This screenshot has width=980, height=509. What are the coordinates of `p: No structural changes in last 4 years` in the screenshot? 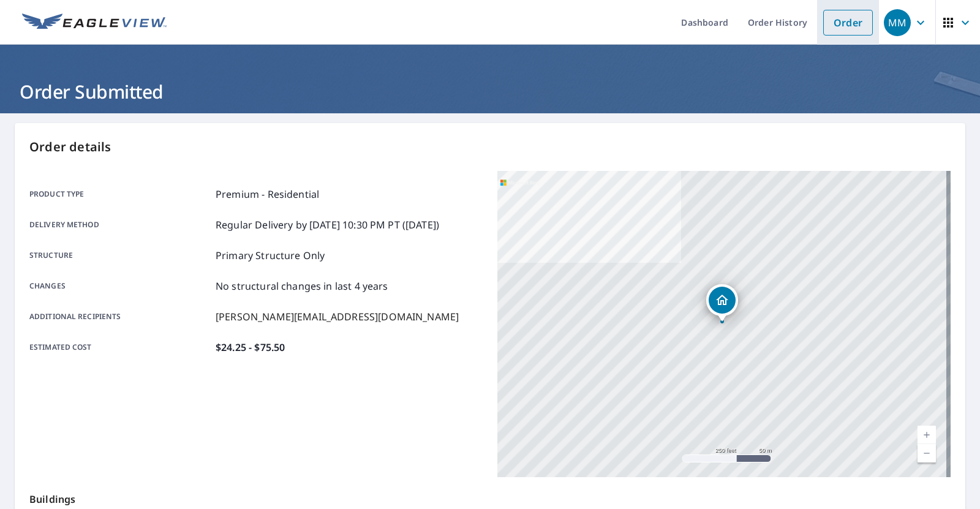 It's located at (302, 286).